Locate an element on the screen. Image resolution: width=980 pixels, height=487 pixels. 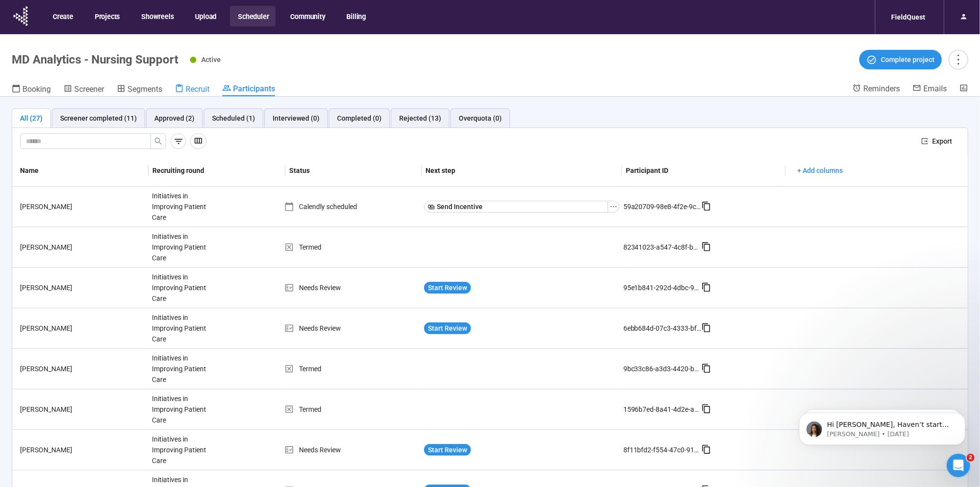
div: Interviewed (0) is located at coordinates (296, 118).